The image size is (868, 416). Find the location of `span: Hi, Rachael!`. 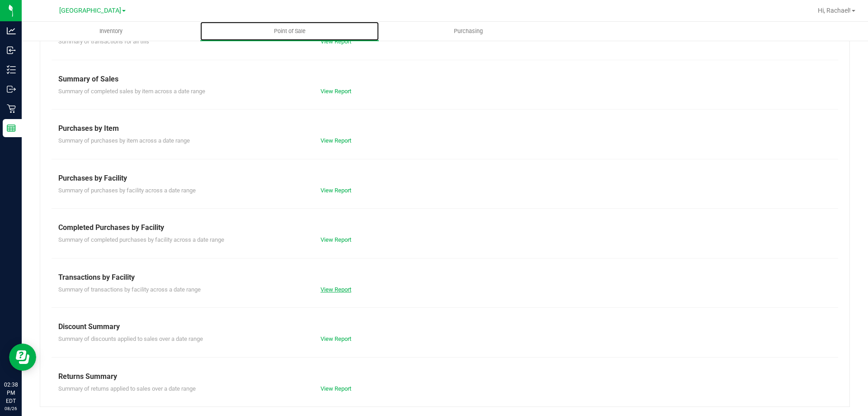

span: Hi, Rachael! is located at coordinates (834, 10).